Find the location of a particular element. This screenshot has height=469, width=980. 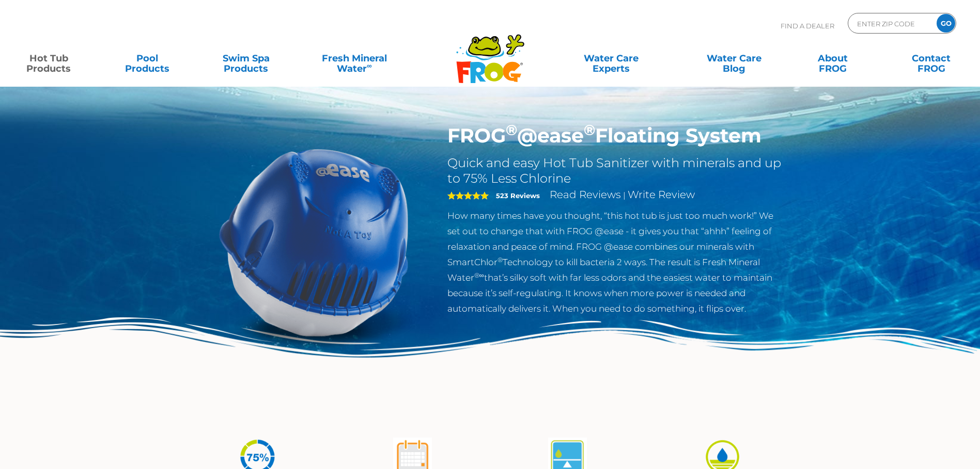

h2: Quick and easy Hot Tub Sanitizer with minerals and up to 75% Less Chlorine is located at coordinates (616, 171).